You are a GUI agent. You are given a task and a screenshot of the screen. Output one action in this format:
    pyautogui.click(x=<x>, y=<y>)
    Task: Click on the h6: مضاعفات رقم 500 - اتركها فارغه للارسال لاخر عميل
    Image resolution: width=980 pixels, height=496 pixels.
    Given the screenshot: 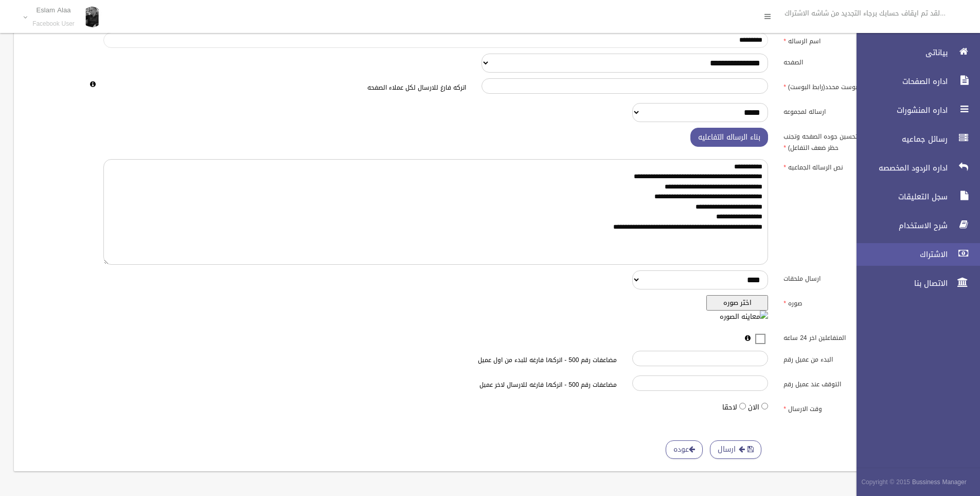 What is the action you would take?
    pyautogui.click(x=436, y=385)
    